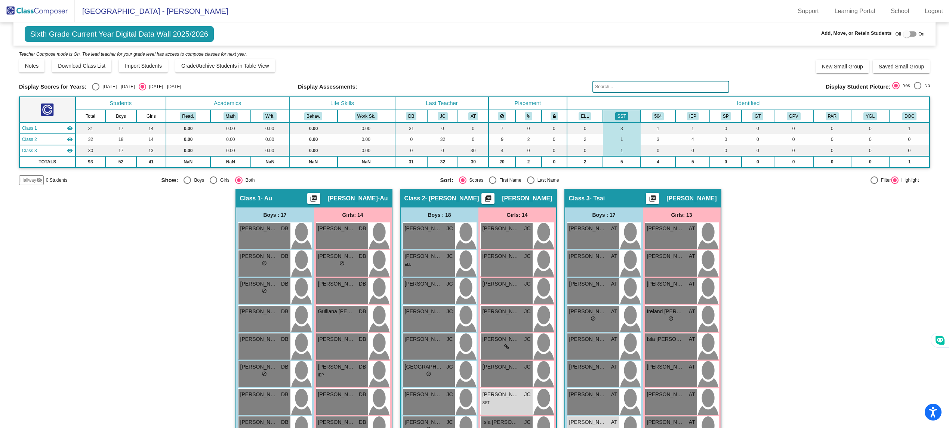  Describe the element at coordinates (502, 162) in the screenshot. I see `td: 20` at that location.